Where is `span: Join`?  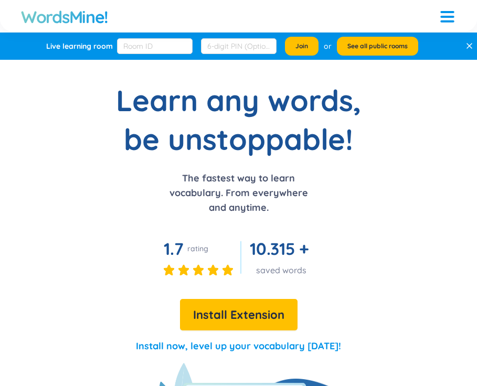
span: Join is located at coordinates (302, 46).